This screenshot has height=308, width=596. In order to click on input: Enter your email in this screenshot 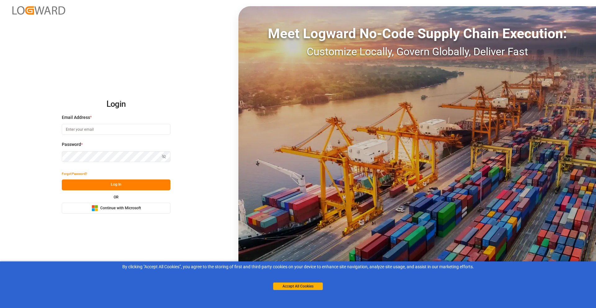, I will do `click(116, 129)`.